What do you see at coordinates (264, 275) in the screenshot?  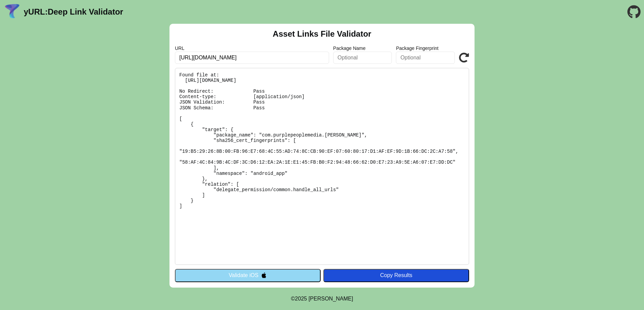 I see `img: appleIcon.svg` at bounding box center [264, 275].